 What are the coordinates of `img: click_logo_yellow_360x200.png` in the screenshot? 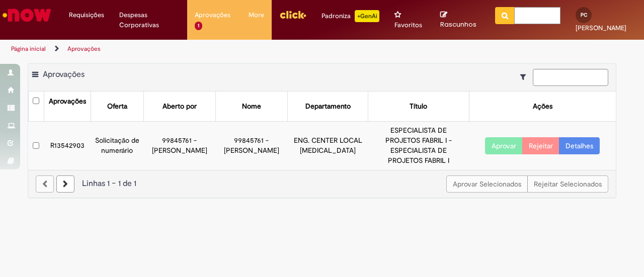 It's located at (293, 15).